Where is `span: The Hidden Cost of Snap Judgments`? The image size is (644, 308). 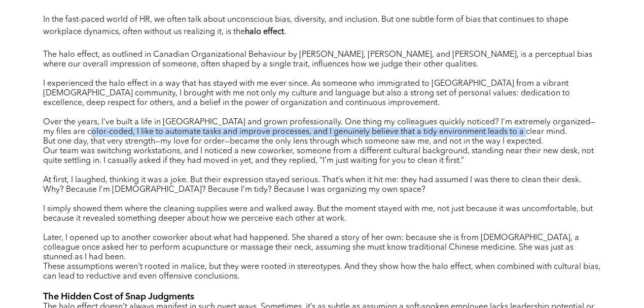
span: The Hidden Cost of Snap Judgments is located at coordinates (119, 297).